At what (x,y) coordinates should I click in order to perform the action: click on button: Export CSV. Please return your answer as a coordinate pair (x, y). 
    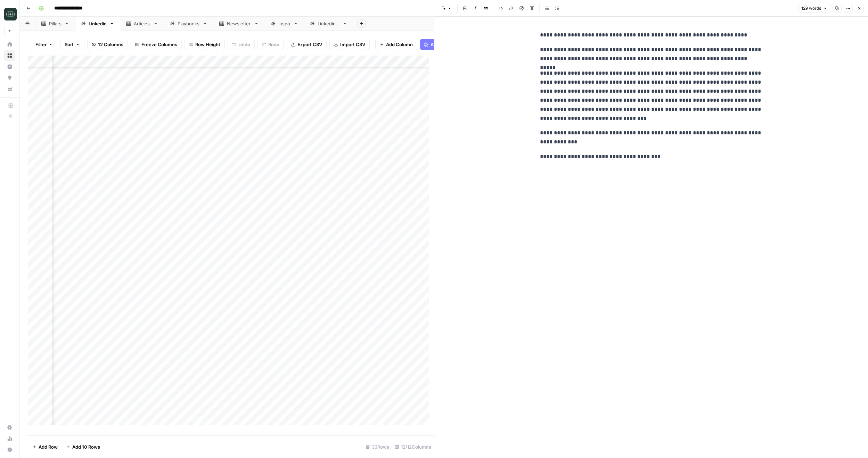
    Looking at the image, I should click on (306, 45).